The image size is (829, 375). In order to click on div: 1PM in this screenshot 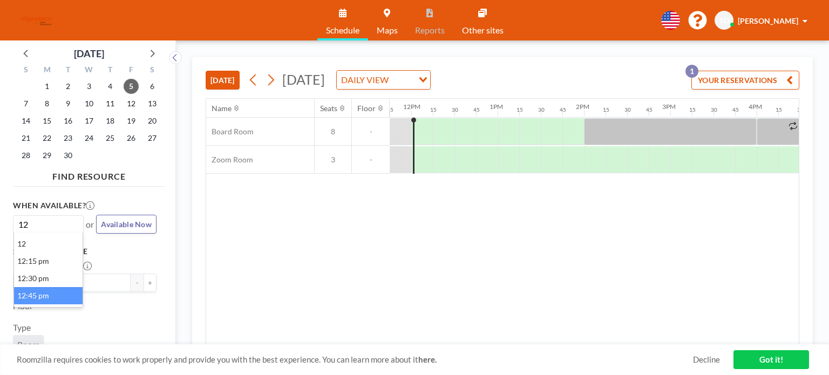, I will do `click(496, 106)`.